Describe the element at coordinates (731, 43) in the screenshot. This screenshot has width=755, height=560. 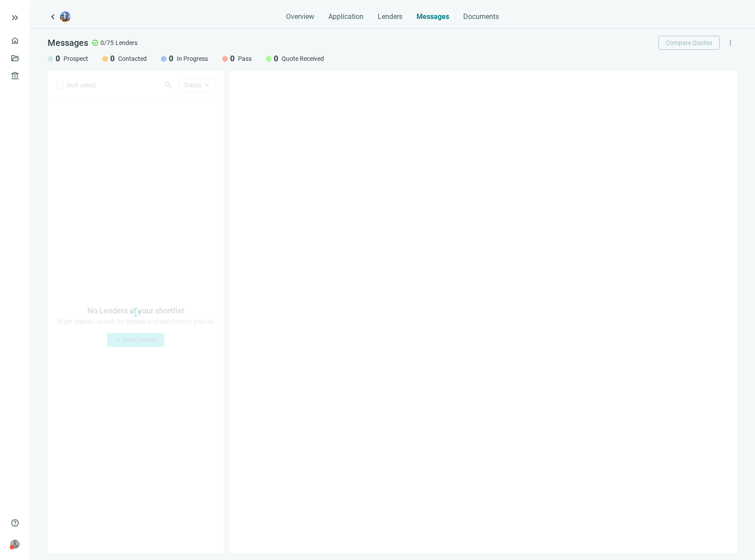
I see `button: more_vert` at that location.